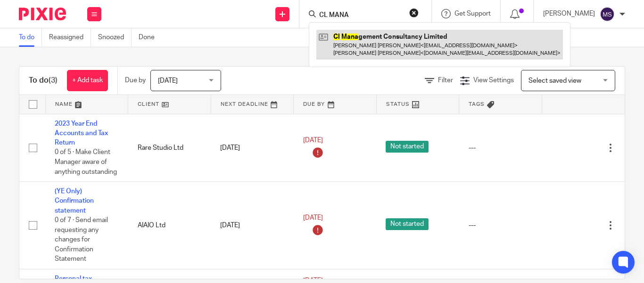 The image size is (644, 283). I want to click on input: Search, so click(360, 16).